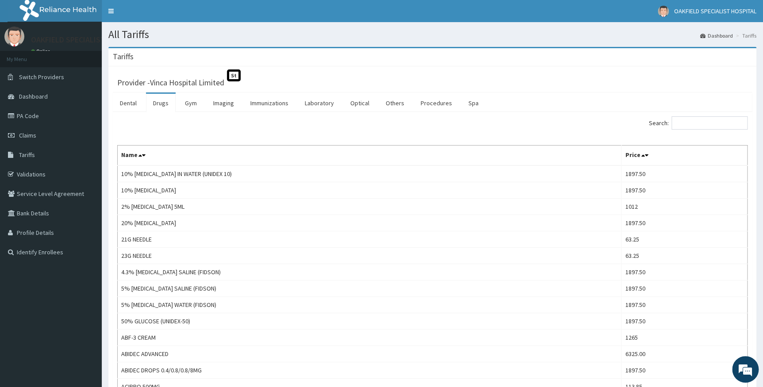 This screenshot has width=763, height=387. What do you see at coordinates (160, 103) in the screenshot?
I see `a: Drugs` at bounding box center [160, 103].